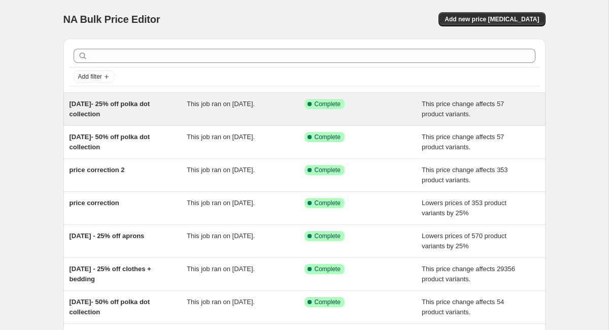 The height and width of the screenshot is (330, 609). Describe the element at coordinates (94, 202) in the screenshot. I see `span: price correction` at that location.